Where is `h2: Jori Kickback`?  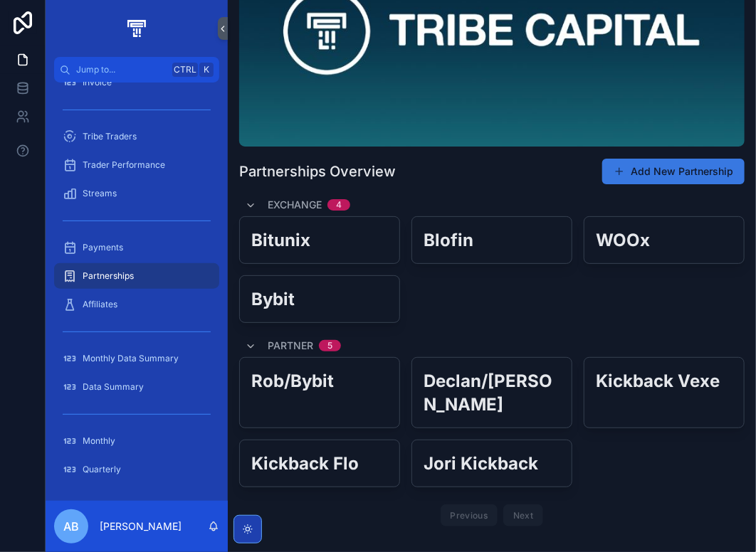
h2: Jori Kickback is located at coordinates (492, 463).